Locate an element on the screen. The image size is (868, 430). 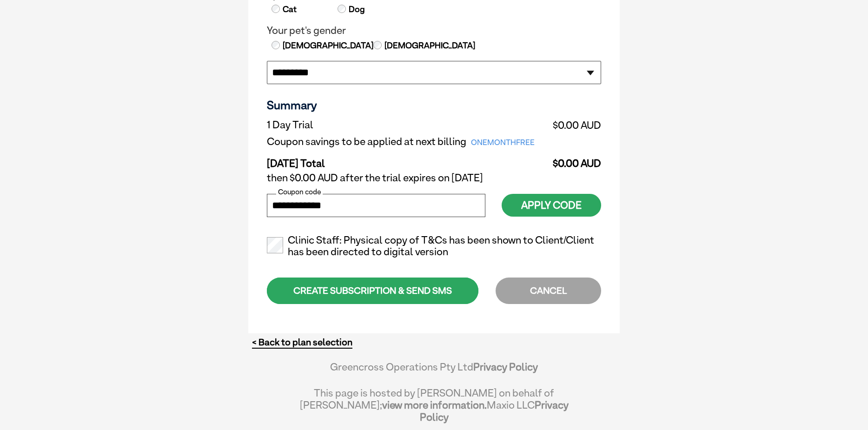
div: CREATE SUBSCRIPTION & SEND SMS is located at coordinates (372, 290).